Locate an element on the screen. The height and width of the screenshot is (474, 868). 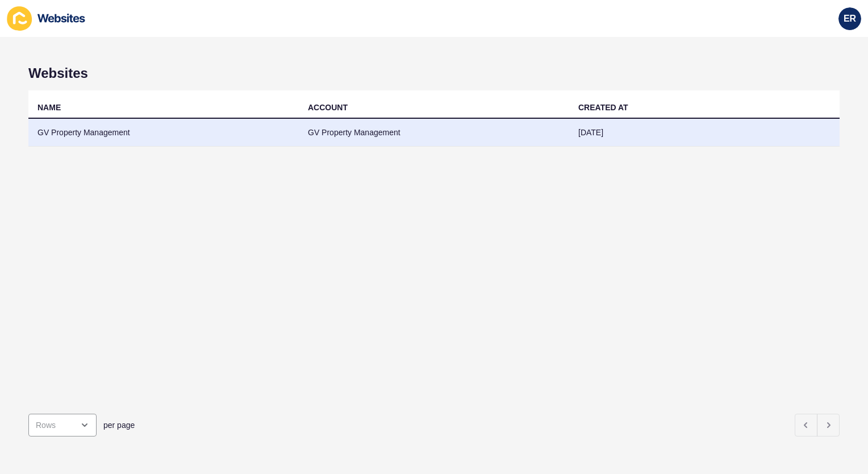
div: NAME is located at coordinates (49, 107).